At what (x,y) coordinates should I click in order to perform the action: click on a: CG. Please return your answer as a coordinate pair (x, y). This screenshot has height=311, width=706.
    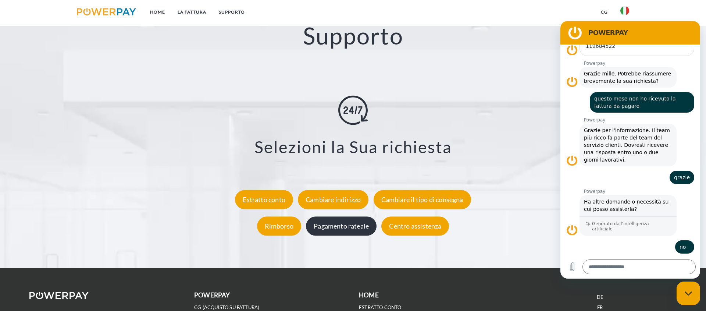
    Looking at the image, I should click on (604, 12).